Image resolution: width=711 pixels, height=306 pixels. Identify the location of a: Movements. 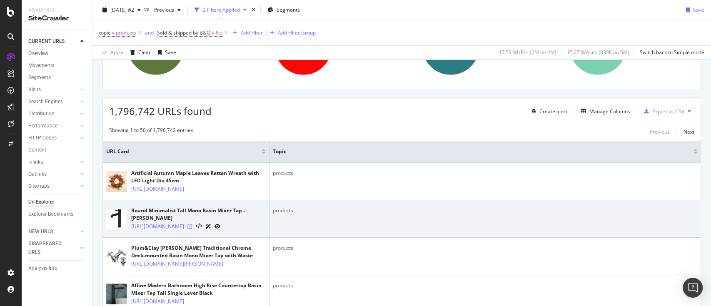
(57, 65).